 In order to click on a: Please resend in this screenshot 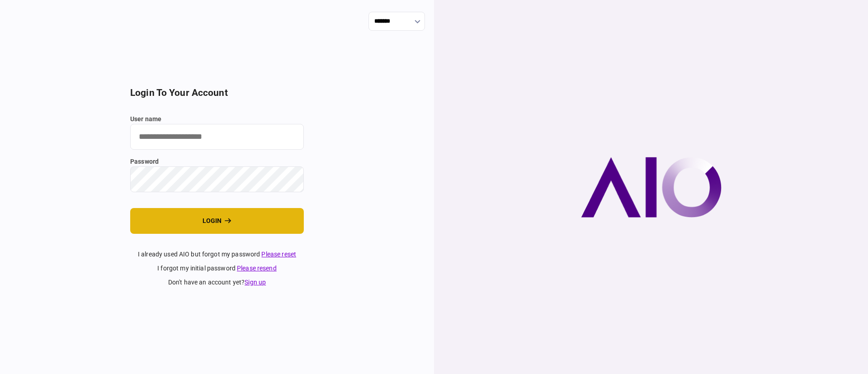, I will do `click(257, 269)`.